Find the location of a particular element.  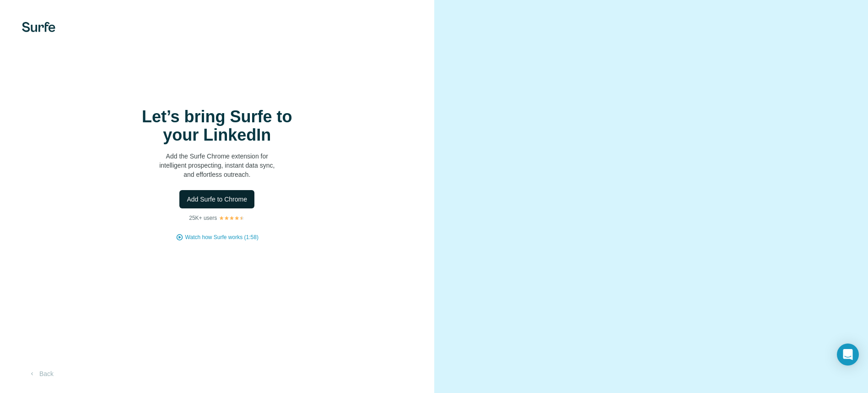

button: Watch how Surfe works (1:58) is located at coordinates (222, 237).